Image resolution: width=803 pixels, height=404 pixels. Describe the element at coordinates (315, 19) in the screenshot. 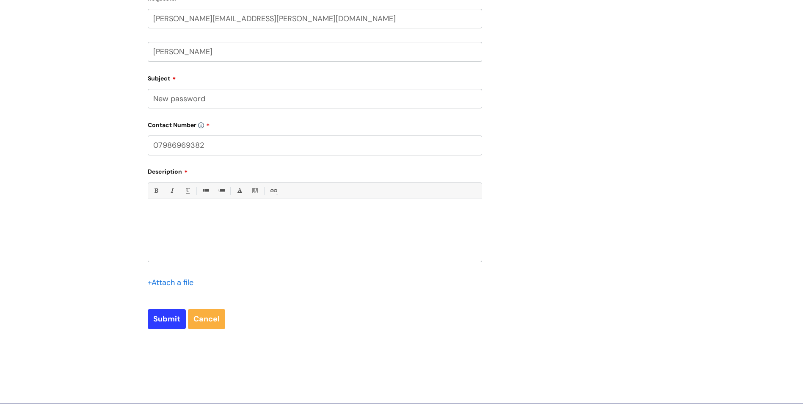

I see `input: Email` at that location.